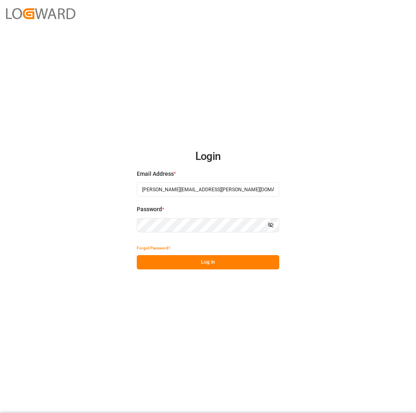  What do you see at coordinates (41, 13) in the screenshot?
I see `img: Logward_new_orange.png` at bounding box center [41, 13].